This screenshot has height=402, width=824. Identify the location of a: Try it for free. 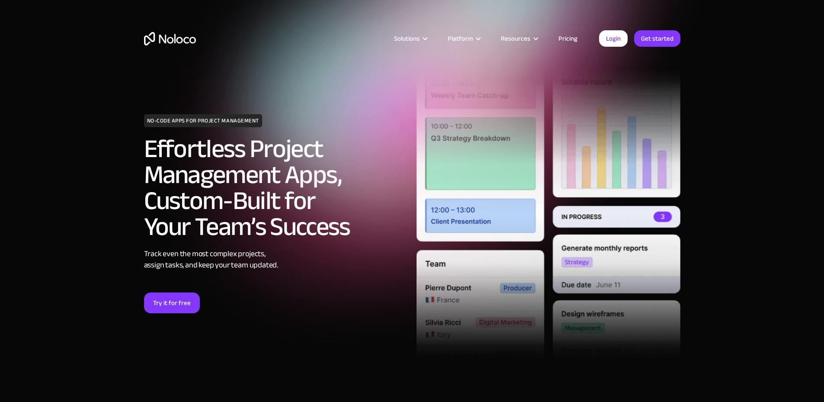
(172, 303).